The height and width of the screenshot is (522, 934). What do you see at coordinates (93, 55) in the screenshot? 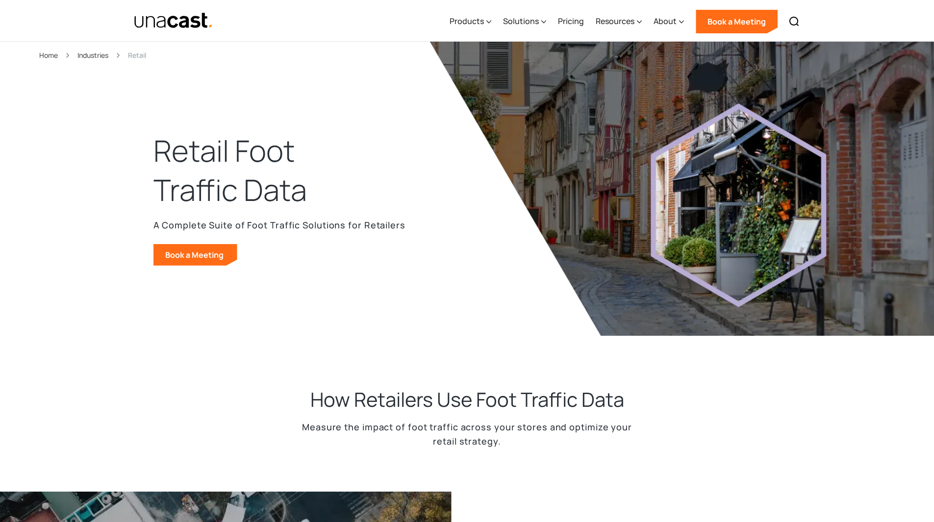
I see `div: Industries` at bounding box center [93, 55].